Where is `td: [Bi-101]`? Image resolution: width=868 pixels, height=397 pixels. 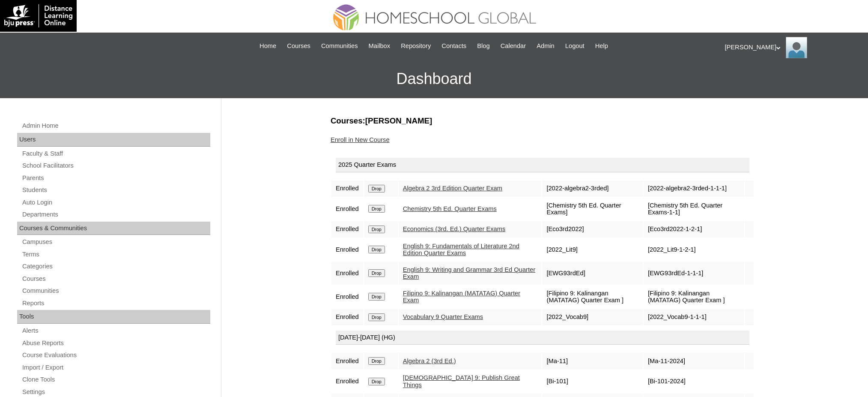
td: [Bi-101] is located at coordinates (592, 381).